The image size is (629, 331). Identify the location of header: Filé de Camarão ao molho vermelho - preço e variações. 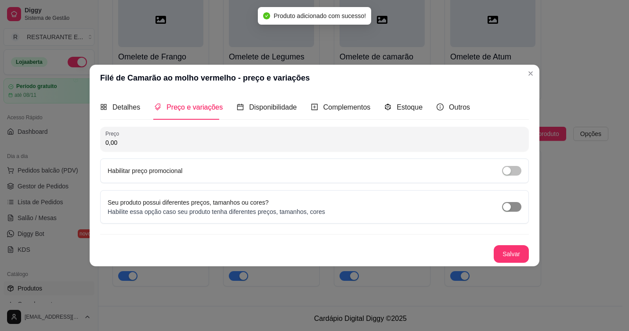
(315, 78).